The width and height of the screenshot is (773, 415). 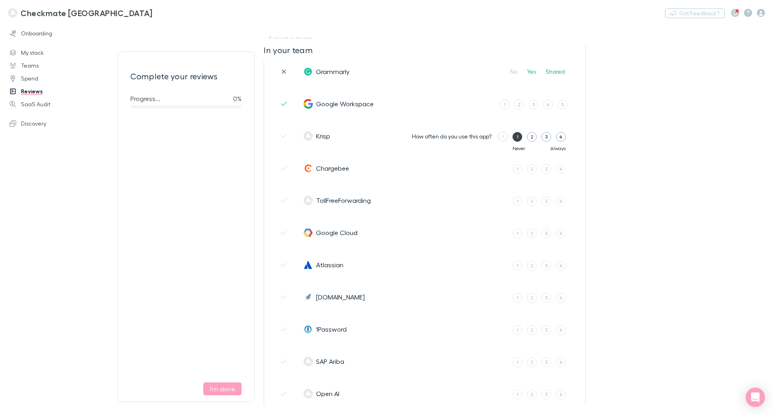 What do you see at coordinates (323, 136) in the screenshot?
I see `span: Krisp` at bounding box center [323, 136].